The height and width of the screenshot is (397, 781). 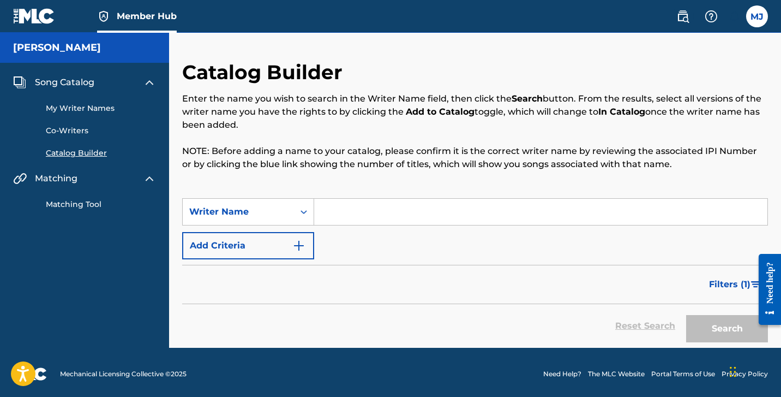 I want to click on img: help, so click(x=711, y=16).